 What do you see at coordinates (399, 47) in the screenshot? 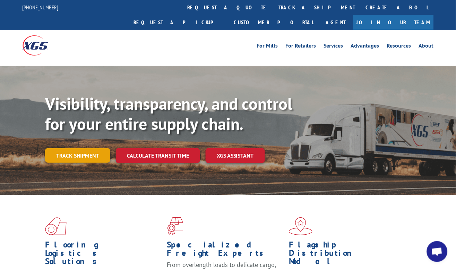
I see `a: Resources` at bounding box center [399, 47].